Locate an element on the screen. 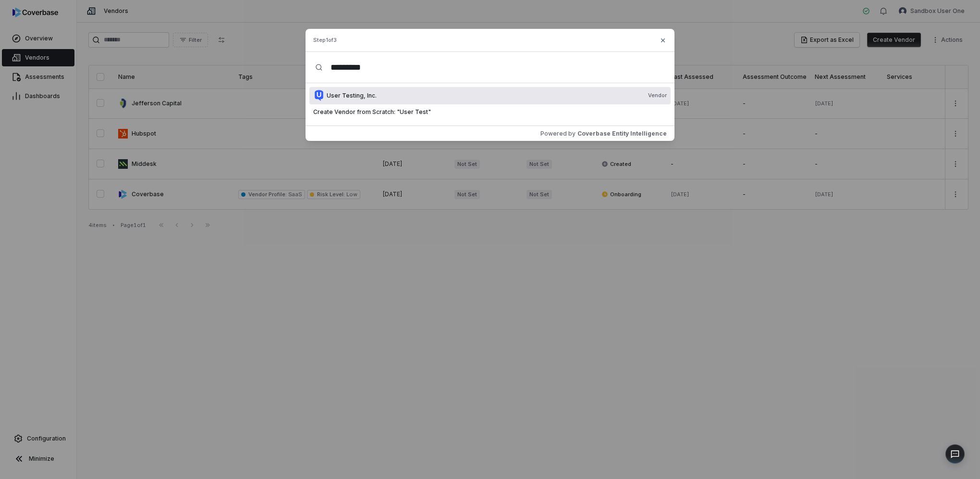 The width and height of the screenshot is (980, 479). img: faviconV2 is located at coordinates (319, 95).